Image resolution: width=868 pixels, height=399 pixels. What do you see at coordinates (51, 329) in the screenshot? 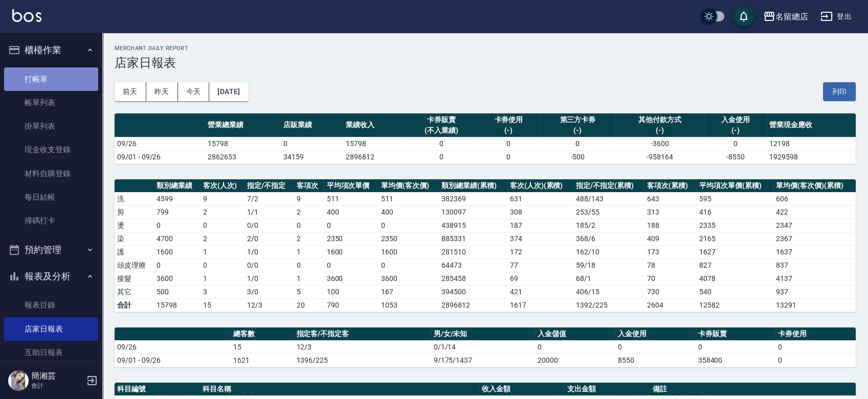
I see `a: 店家日報表` at bounding box center [51, 329].